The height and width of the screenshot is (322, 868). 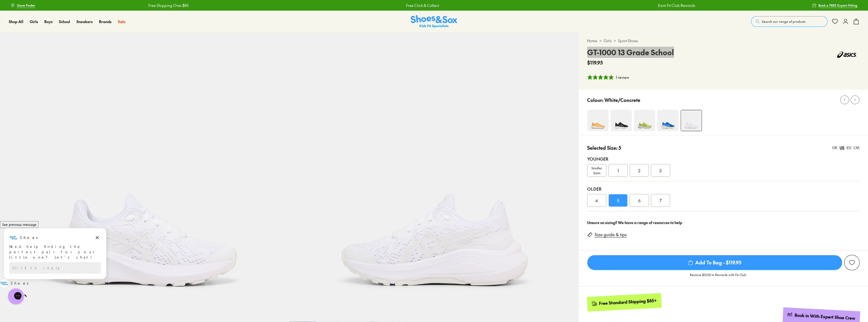 What do you see at coordinates (13, 17) in the screenshot?
I see `img: Shoes logo` at bounding box center [13, 17].